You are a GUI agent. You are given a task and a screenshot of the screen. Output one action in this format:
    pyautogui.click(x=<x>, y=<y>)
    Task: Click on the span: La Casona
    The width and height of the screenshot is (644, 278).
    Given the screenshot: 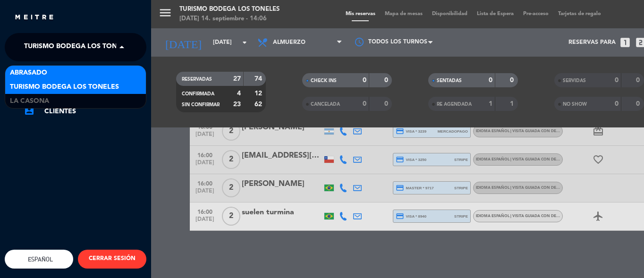 What is the action you would take?
    pyautogui.click(x=29, y=101)
    